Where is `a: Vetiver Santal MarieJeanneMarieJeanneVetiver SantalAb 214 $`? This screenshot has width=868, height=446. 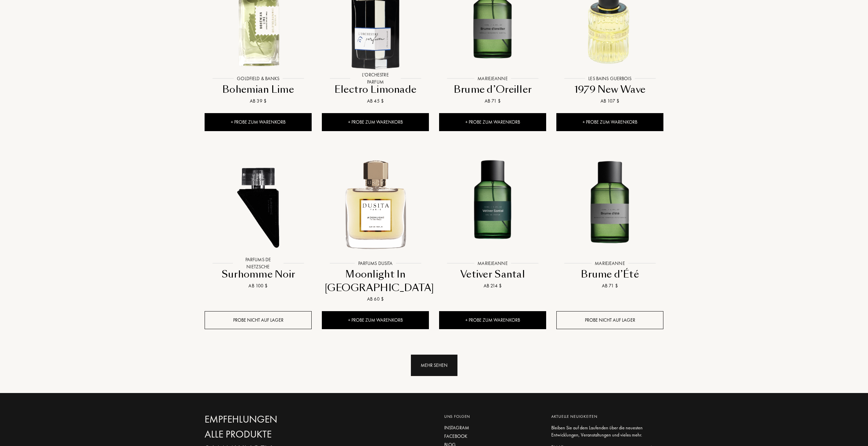 a: Vetiver Santal MarieJeanneMarieJeanneVetiver SantalAb 214 $ is located at coordinates (493, 220).